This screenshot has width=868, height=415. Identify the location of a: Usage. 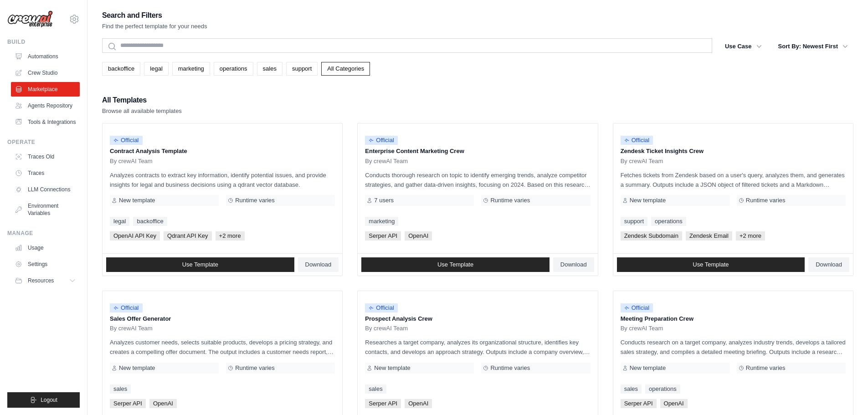
(45, 248).